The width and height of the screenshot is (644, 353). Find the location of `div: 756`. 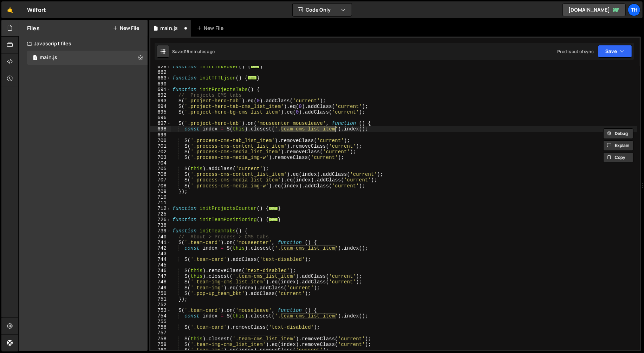

div: 756 is located at coordinates (161, 327).